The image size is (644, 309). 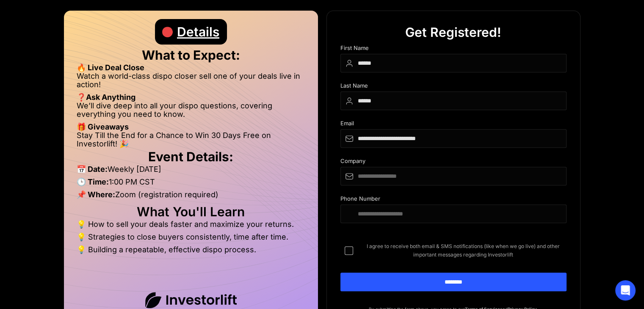 I want to click on li: Stay Till the End for a Chance to Win 30 Days Free on Investorlift! 🎉, so click(x=191, y=139).